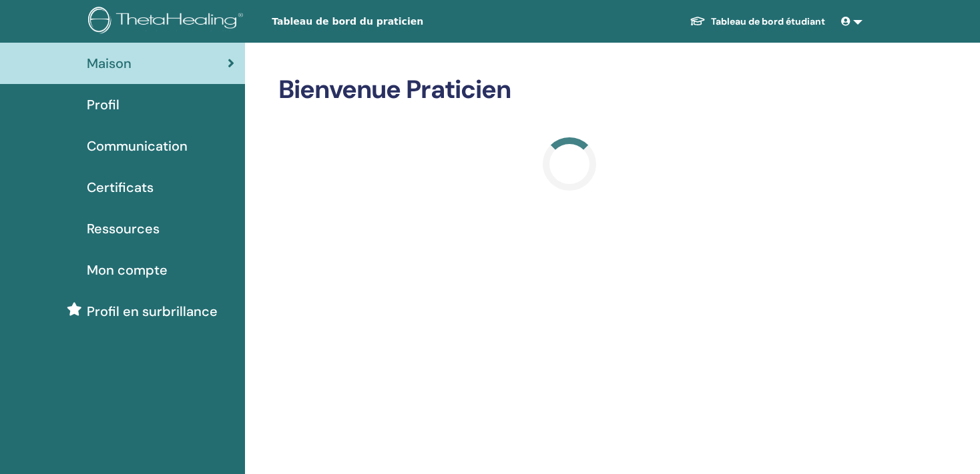 The image size is (980, 474). I want to click on a: Tableau de bord étudiant, so click(757, 22).